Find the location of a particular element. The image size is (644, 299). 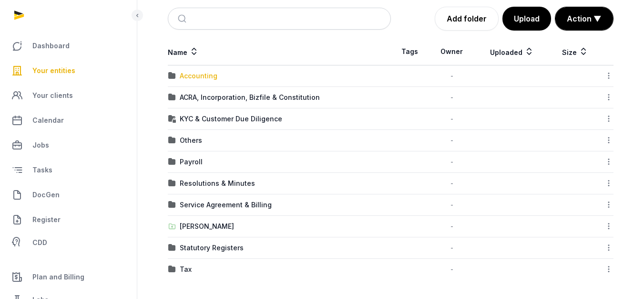

th: Size is located at coordinates (575, 52).